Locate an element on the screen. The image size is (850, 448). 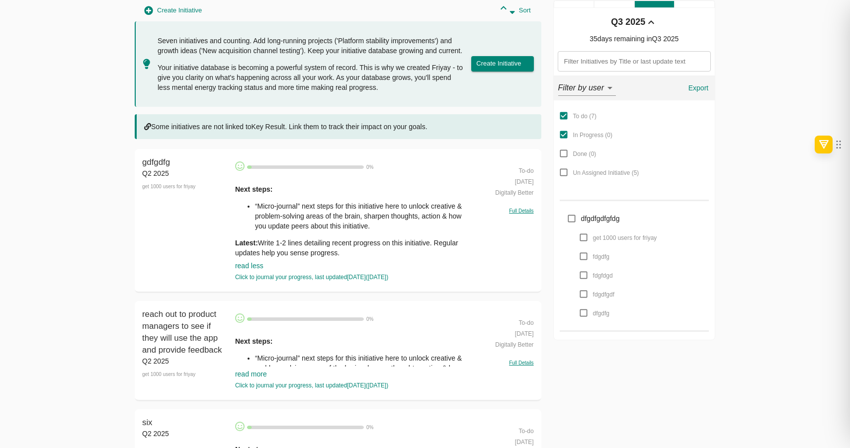
input: Filter Initiatives by Title or last update text is located at coordinates (634, 61).